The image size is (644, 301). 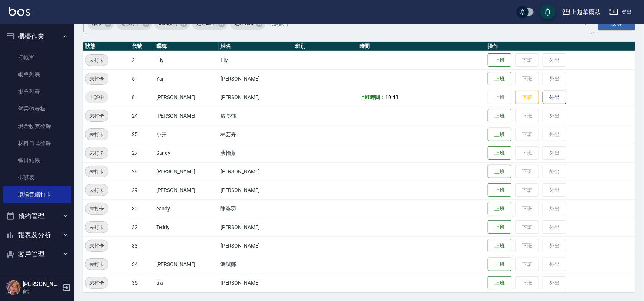 What do you see at coordinates (554, 97) in the screenshot?
I see `button: 外出` at bounding box center [554, 97].